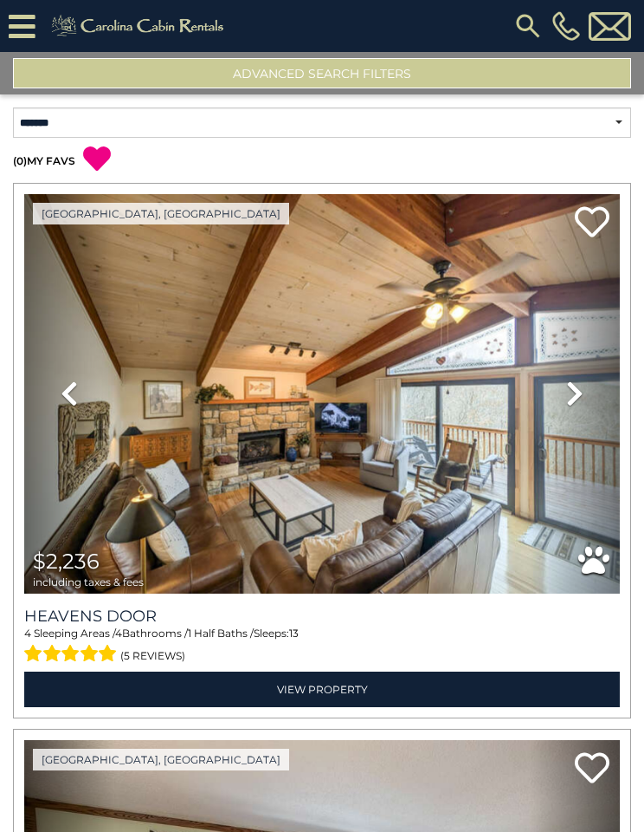 The width and height of the screenshot is (644, 832). What do you see at coordinates (528, 26) in the screenshot?
I see `img: search-regular.svg` at bounding box center [528, 26].